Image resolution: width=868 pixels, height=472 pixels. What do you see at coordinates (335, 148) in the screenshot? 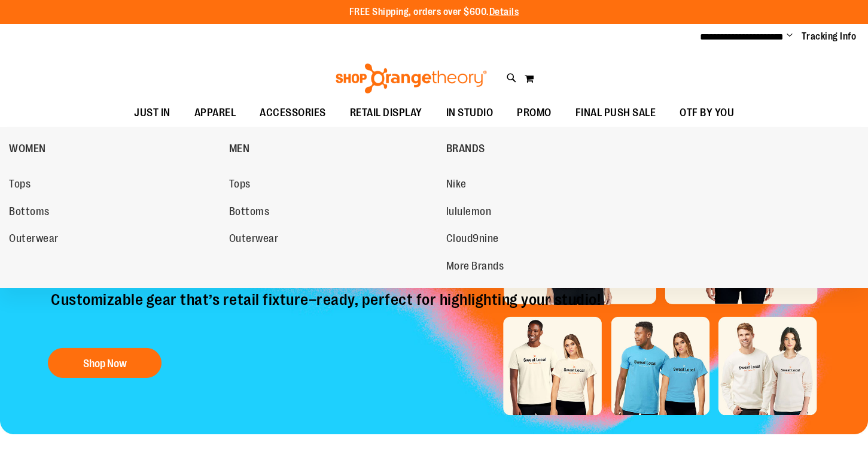
I see `a: MEN` at bounding box center [335, 148].